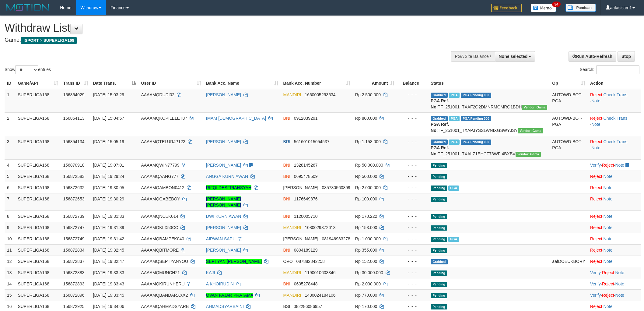 Image resolution: width=644 pixels, height=311 pixels. What do you see at coordinates (556, 4) in the screenshot?
I see `span: 34` at bounding box center [556, 4].